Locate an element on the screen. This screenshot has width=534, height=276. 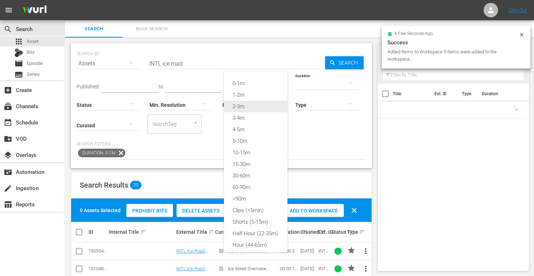
div: 10-15m is located at coordinates (256, 153).